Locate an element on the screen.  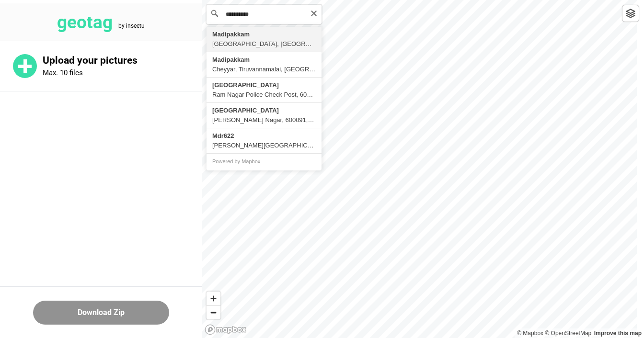
p: Max. 10 files is located at coordinates (63, 73).